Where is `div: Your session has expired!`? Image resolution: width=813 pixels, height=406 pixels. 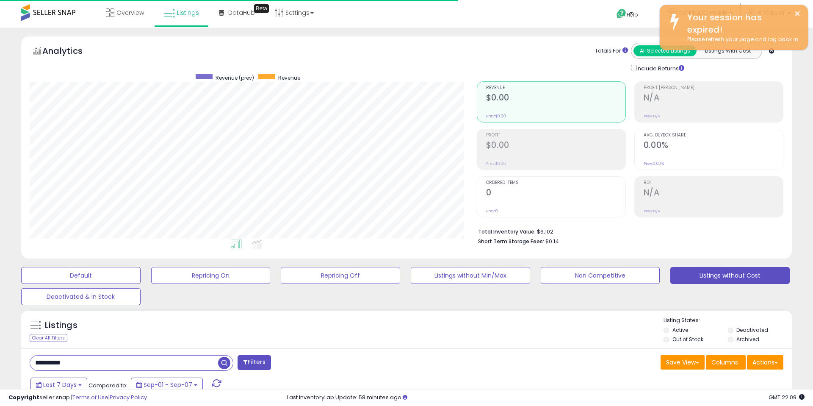
div: Your session has expired! is located at coordinates (741, 23).